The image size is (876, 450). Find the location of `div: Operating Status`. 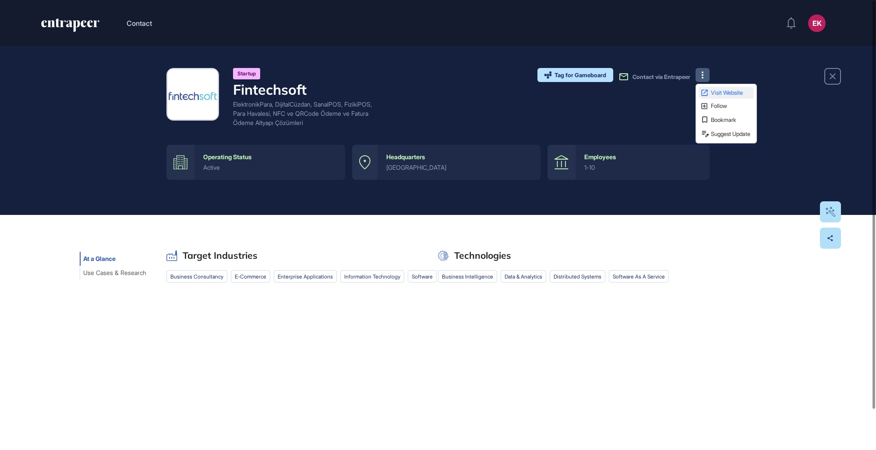

div: Operating Status is located at coordinates (227, 157).